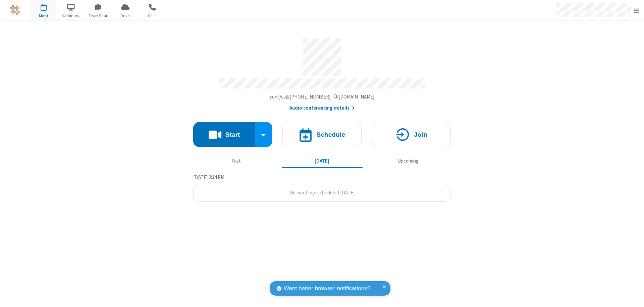 This screenshot has width=644, height=307. Describe the element at coordinates (98, 16) in the screenshot. I see `span: Team Chat` at that location.